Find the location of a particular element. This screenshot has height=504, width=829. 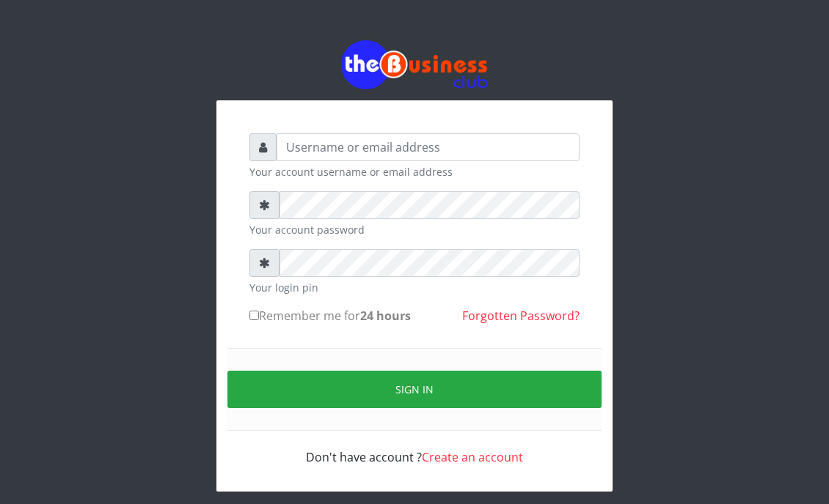

b: 24 hours is located at coordinates (385, 316).